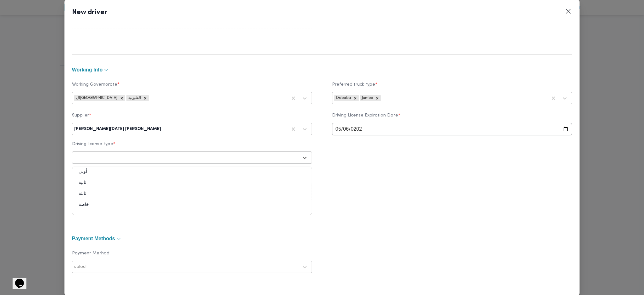  I want to click on button: Closes this modal window, so click(568, 11).